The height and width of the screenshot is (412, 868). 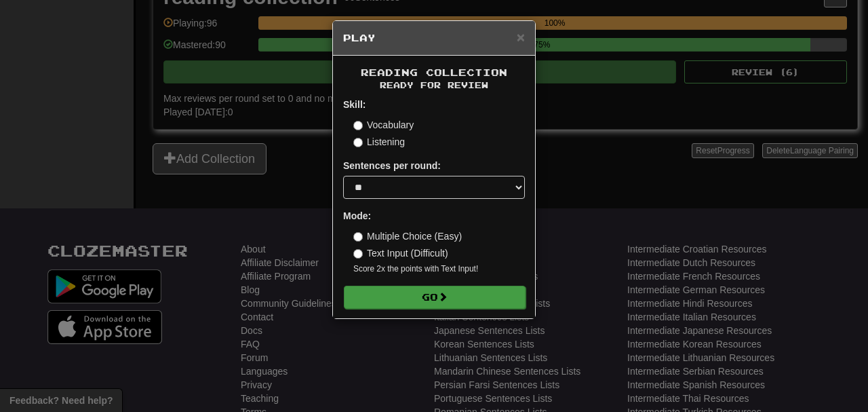 What do you see at coordinates (358, 143) in the screenshot?
I see `input: Listening` at bounding box center [358, 143].